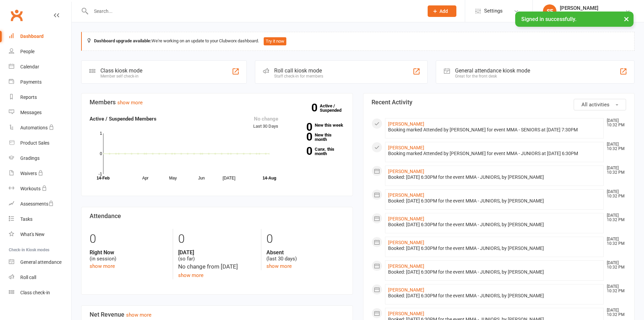  Describe the element at coordinates (35, 143) in the screenshot. I see `div: Product Sales` at that location.